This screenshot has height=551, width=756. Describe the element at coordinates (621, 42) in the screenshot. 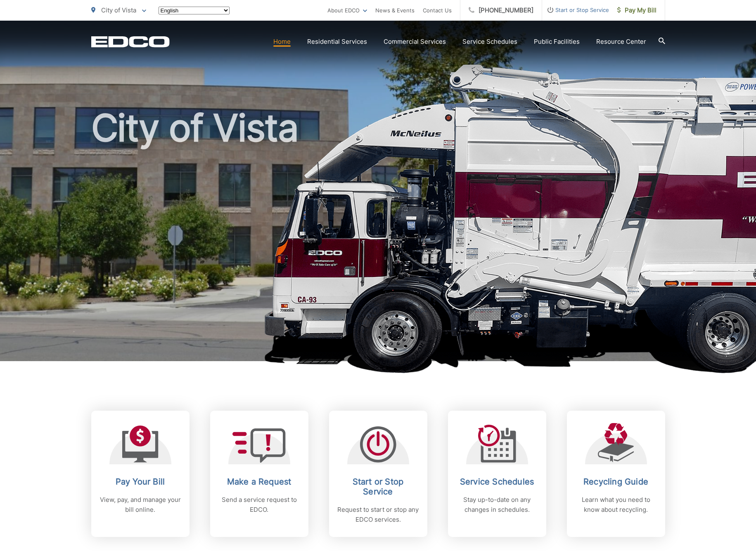

I see `a: Resource Center` at that location.